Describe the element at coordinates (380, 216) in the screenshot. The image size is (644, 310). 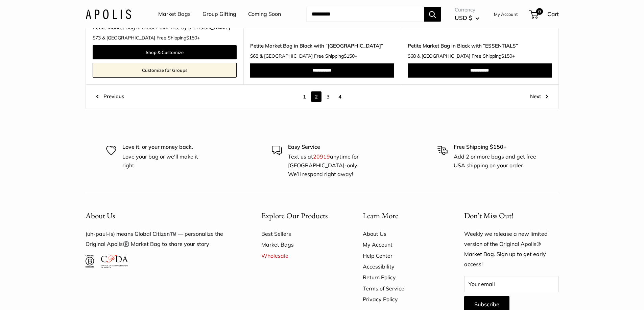
I see `span: Learn More` at that location.